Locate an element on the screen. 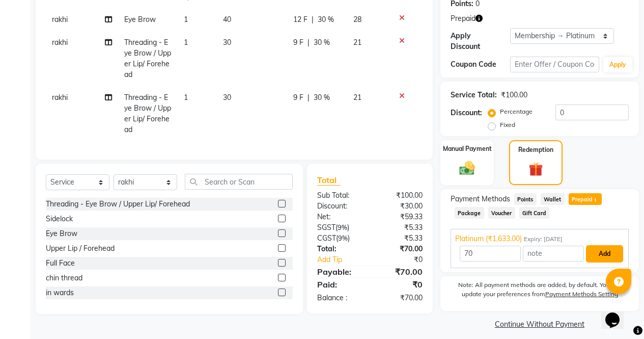 This screenshot has width=644, height=339. div: Paid: is located at coordinates (340, 285).